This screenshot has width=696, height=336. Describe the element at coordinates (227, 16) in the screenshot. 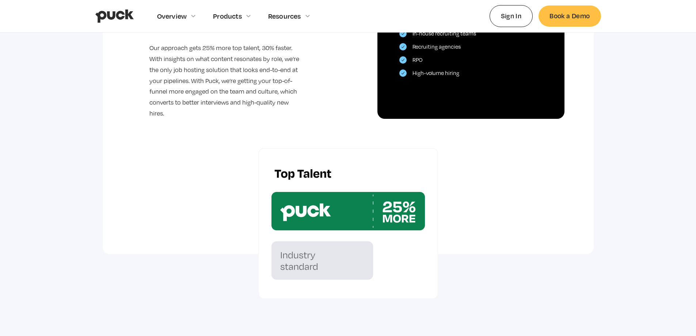

I see `div: Products` at that location.